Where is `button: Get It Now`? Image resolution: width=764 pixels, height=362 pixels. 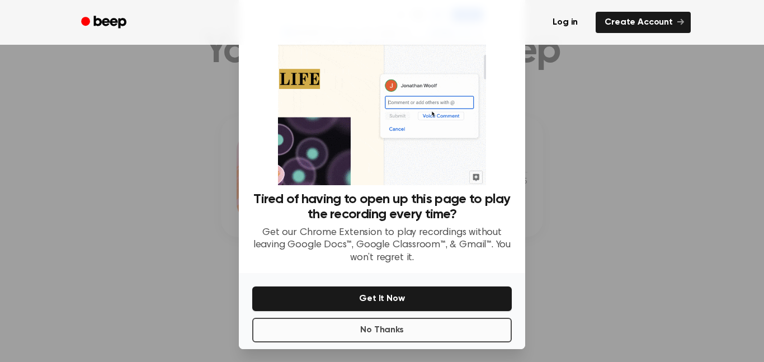 button: Get It Now is located at coordinates (382, 299).